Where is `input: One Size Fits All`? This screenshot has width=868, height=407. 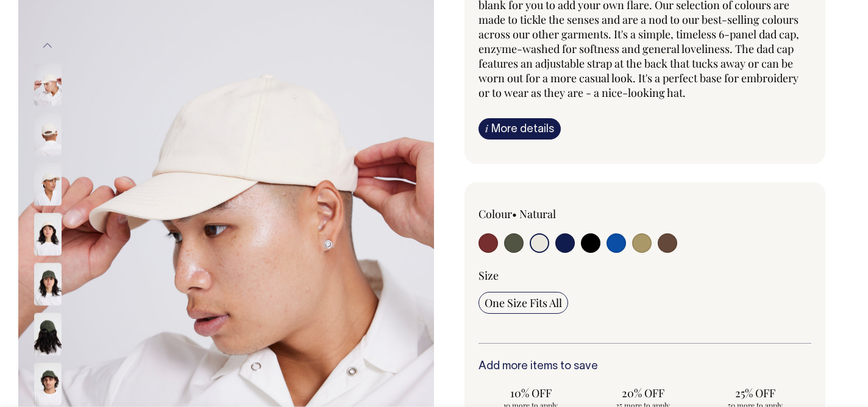
input: One Size Fits All is located at coordinates (523, 302).